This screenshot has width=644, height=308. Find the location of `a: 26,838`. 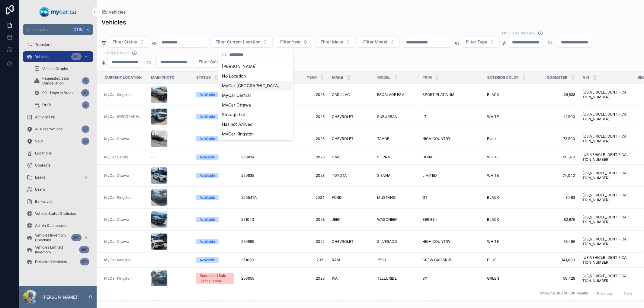

a: 26,838 is located at coordinates (556, 95).